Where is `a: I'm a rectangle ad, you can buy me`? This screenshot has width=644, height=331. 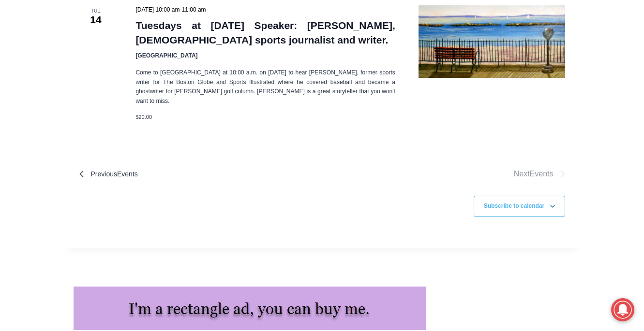 a: I'm a rectangle ad, you can buy me is located at coordinates (250, 308).